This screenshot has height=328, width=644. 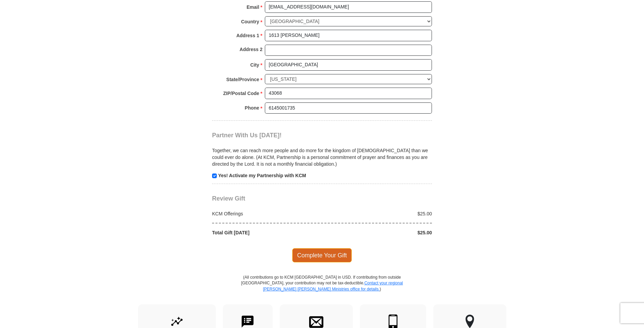 What do you see at coordinates (252, 108) in the screenshot?
I see `strong: Phone` at bounding box center [252, 108].